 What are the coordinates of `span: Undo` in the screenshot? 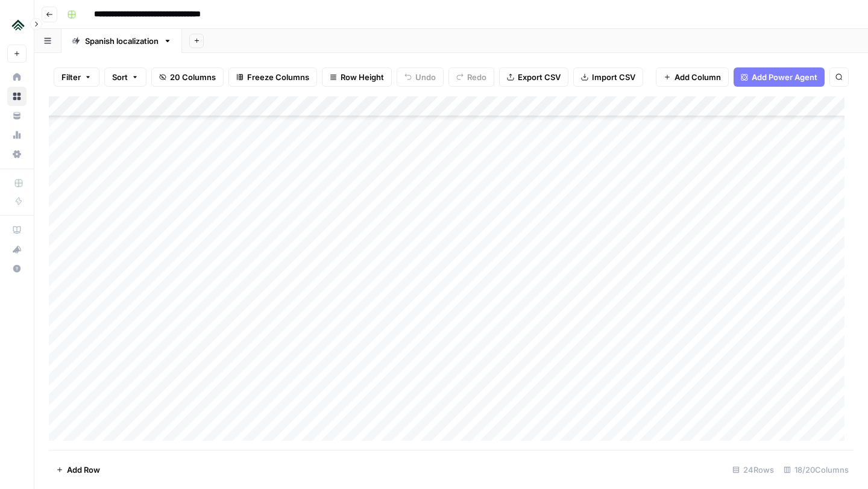 It's located at (426, 77).